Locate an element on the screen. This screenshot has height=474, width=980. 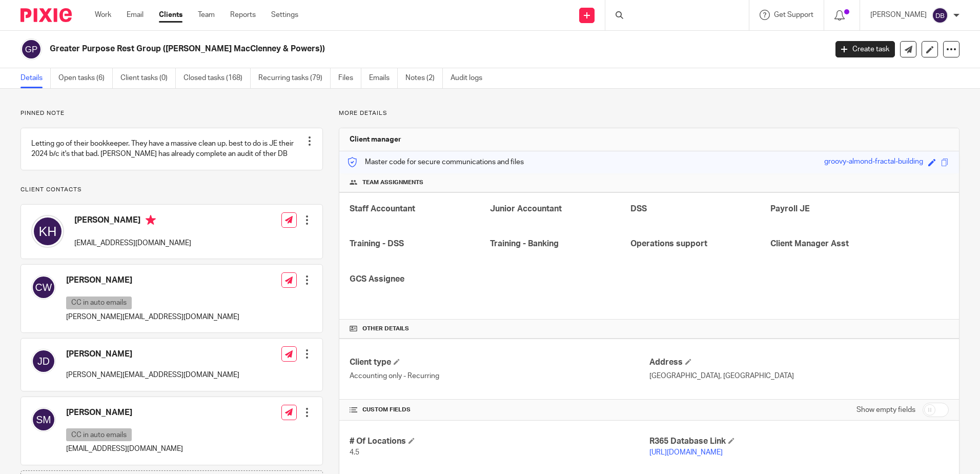
h4: # Of Locations is located at coordinates (499, 441).